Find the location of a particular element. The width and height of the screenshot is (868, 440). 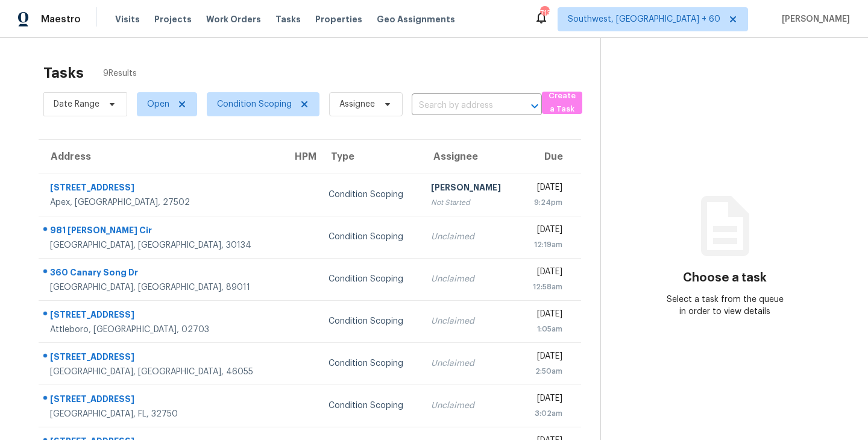

span: Work Orders is located at coordinates (233, 19).